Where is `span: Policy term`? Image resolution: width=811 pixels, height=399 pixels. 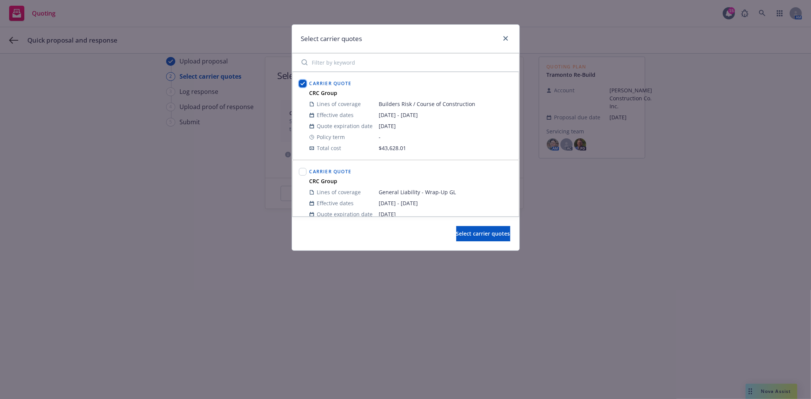
span: Policy term is located at coordinates (331, 137).